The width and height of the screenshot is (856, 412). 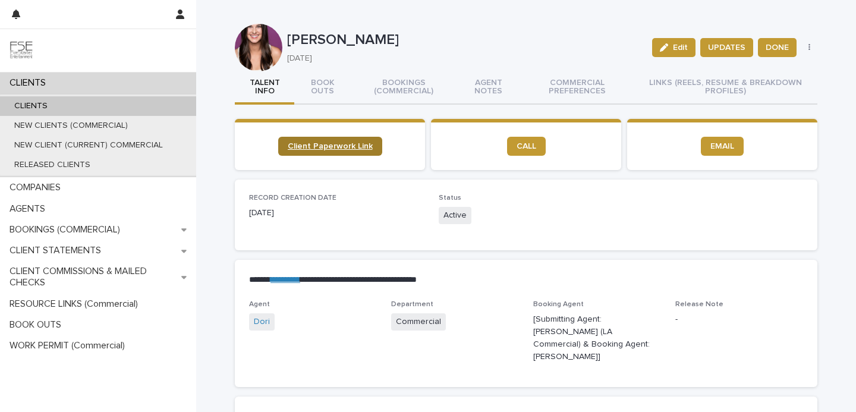 What do you see at coordinates (30, 209) in the screenshot?
I see `p: AGENTS` at bounding box center [30, 209].